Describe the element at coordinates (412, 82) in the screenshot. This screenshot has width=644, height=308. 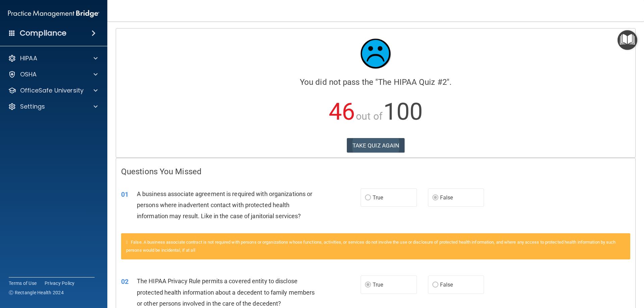
I see `span: The HIPAA Quiz #2` at that location.